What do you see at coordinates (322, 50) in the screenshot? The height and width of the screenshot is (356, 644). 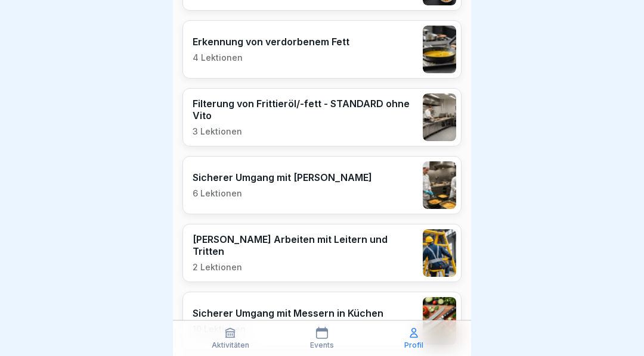 I see `a: Erkennung von verdorbenem Fett4 Lektionen` at bounding box center [322, 50].